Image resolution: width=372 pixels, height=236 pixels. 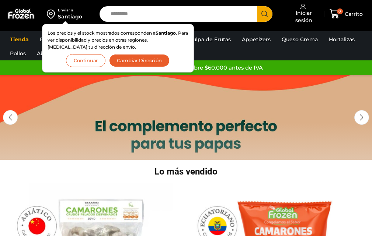 What do you see at coordinates (265, 14) in the screenshot?
I see `button: Search button` at bounding box center [265, 14].